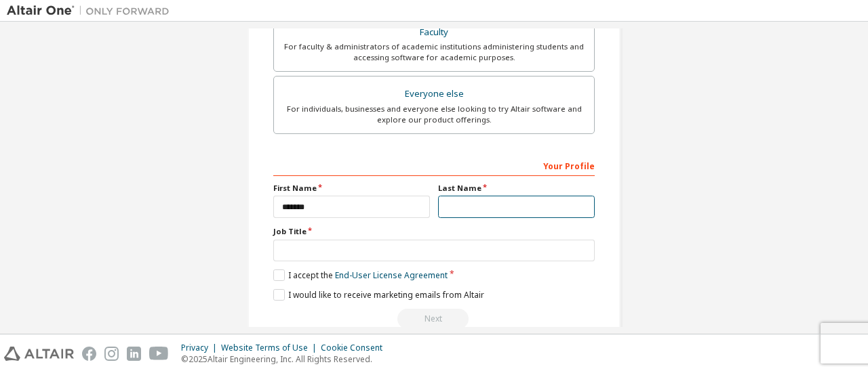  Describe the element at coordinates (111, 354) in the screenshot. I see `img: instagram.svg` at that location.